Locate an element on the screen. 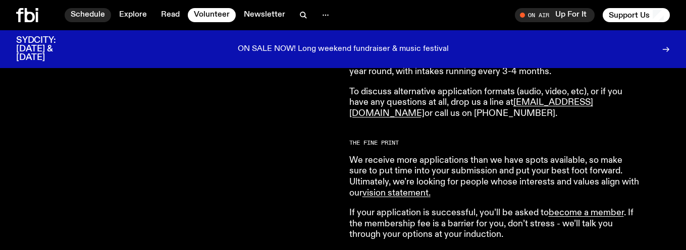 This screenshot has height=250, width=686. p: We receive more applications than we have spots available, so make sure to put time into your sub... is located at coordinates (495, 177).